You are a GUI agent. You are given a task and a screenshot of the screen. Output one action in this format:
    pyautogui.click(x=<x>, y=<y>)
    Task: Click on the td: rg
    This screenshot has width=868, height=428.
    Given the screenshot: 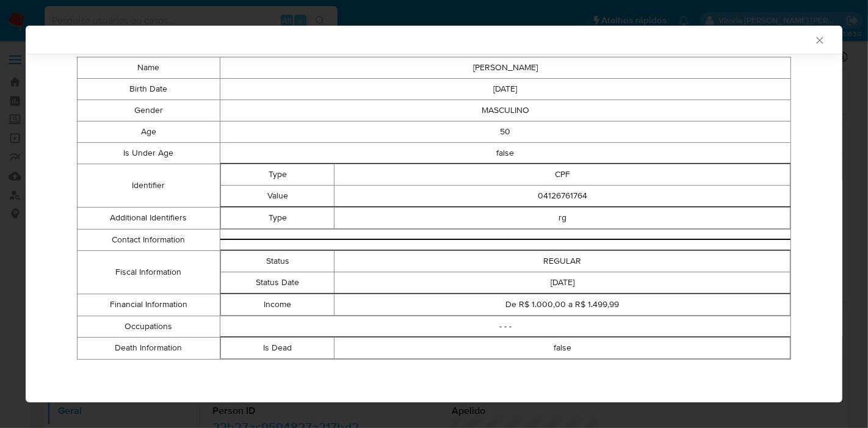 What is the action you would take?
    pyautogui.click(x=562, y=217)
    